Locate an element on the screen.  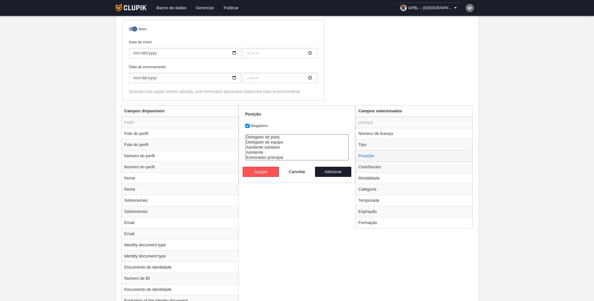
strong: Posição is located at coordinates (253, 114).